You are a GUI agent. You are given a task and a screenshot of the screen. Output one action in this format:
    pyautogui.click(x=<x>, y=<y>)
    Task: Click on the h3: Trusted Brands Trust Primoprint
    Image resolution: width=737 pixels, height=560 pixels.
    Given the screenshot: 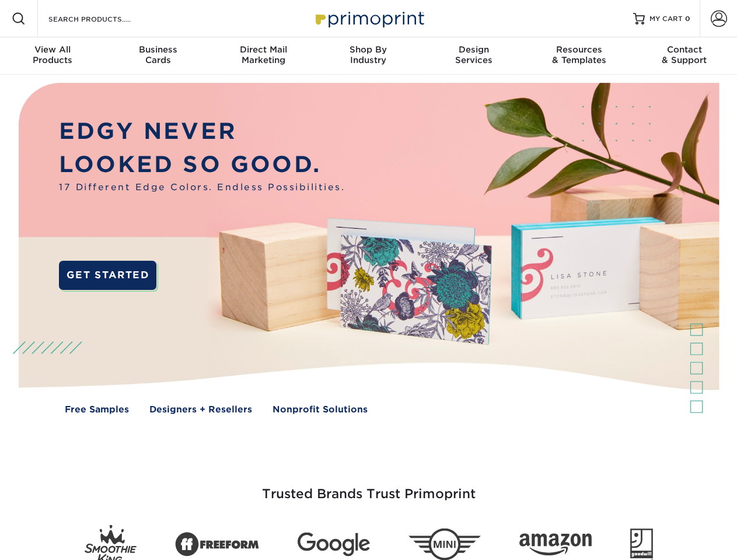 What is the action you would take?
    pyautogui.click(x=369, y=487)
    